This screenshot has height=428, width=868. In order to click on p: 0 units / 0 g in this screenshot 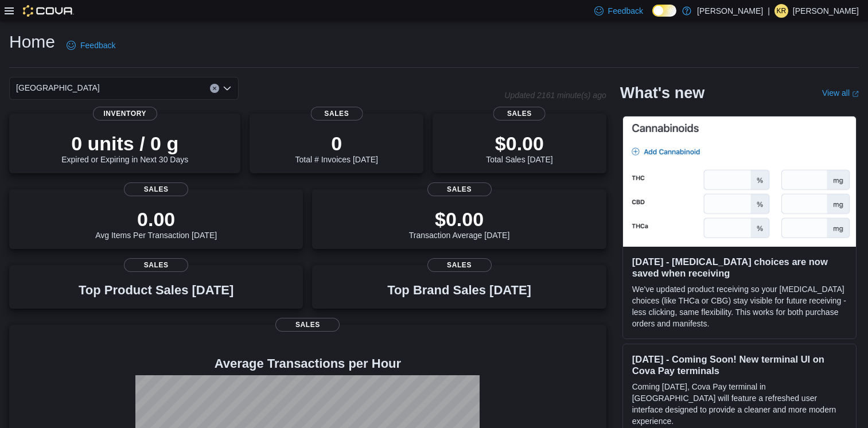, I will do `click(124, 143)`.